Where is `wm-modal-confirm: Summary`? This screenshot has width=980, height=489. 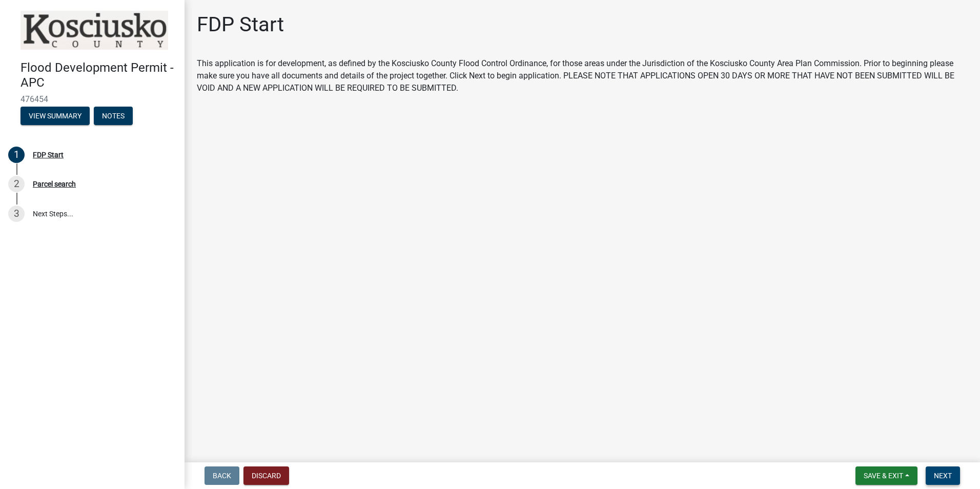 wm-modal-confirm: Summary is located at coordinates (55, 116).